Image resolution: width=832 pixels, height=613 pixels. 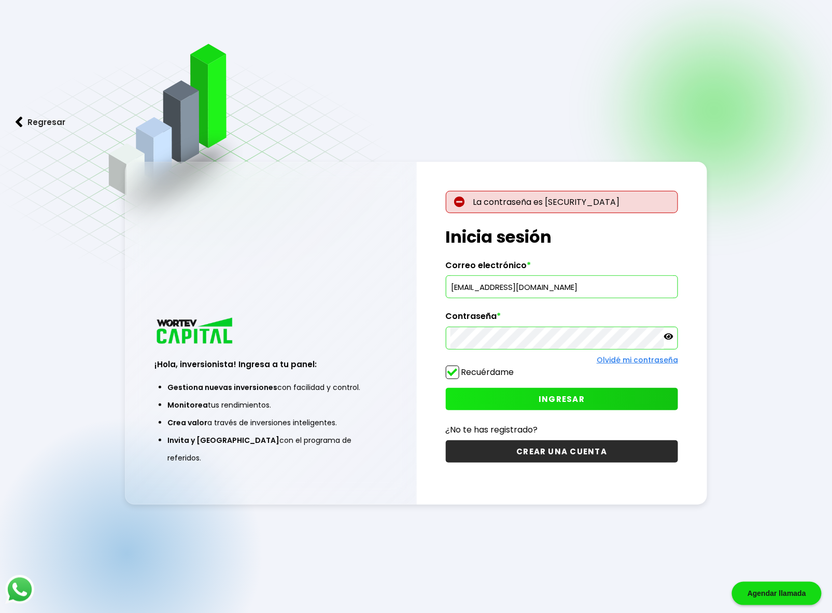 What do you see at coordinates (271, 422) in the screenshot?
I see `li: a través de inversiones inteligentes.` at bounding box center [271, 422].